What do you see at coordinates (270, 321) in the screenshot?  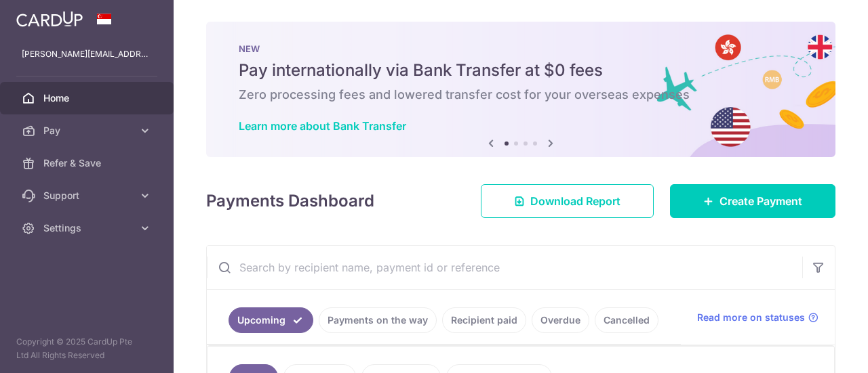 I see `a: Upcoming` at bounding box center [270, 321].